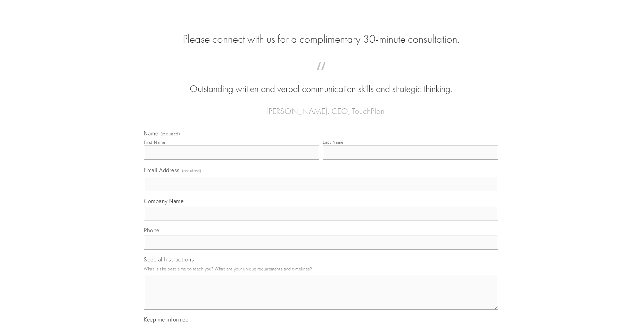 This screenshot has height=326, width=642. Describe the element at coordinates (321, 269) in the screenshot. I see `p: What is the best time to reach you? What are your unique requirements and timelines?` at that location.